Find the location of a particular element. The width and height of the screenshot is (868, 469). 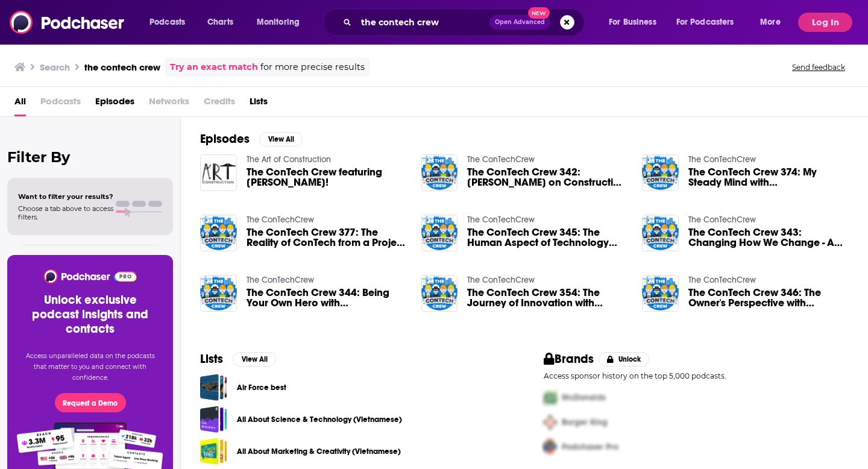

a: Podchaser - Follow, Share and Rate Podcasts is located at coordinates (68, 23).